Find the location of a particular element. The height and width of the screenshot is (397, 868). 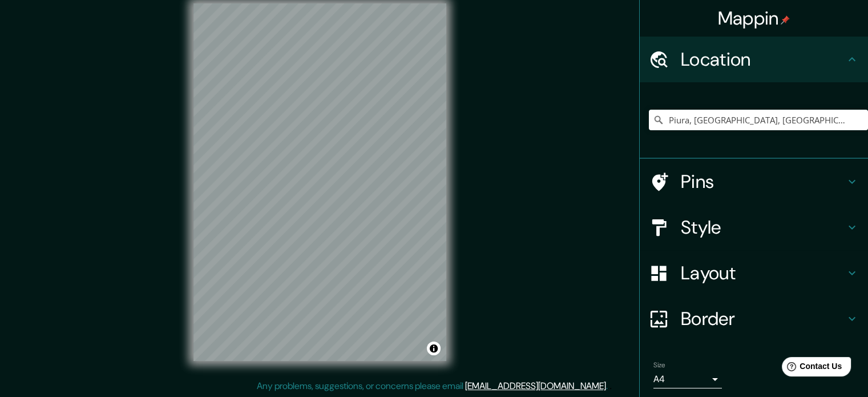

h4: Location is located at coordinates (763, 60).